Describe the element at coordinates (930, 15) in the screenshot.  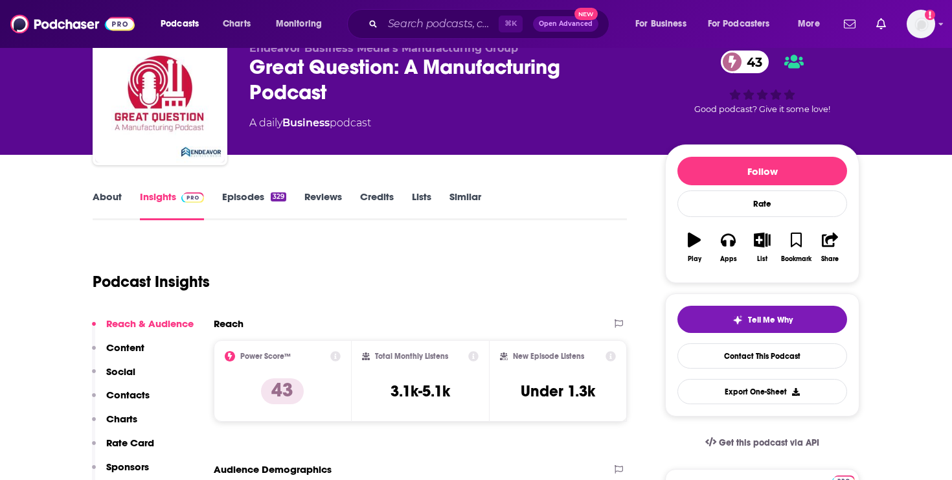
I see `svg: Add a profile image` at that location.